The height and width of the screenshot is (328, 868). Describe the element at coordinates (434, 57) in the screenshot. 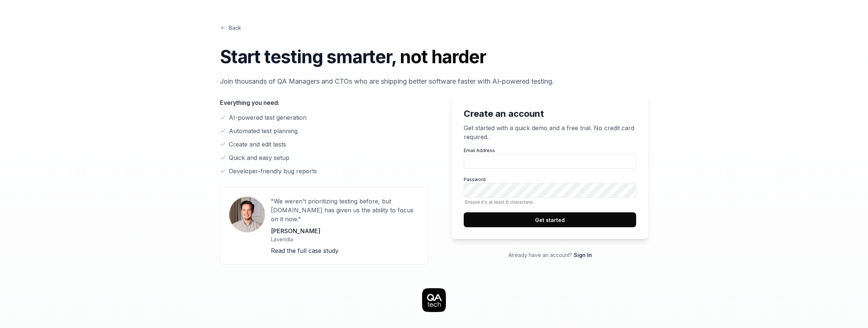

I see `h1: Start testing smarter,` at that location.